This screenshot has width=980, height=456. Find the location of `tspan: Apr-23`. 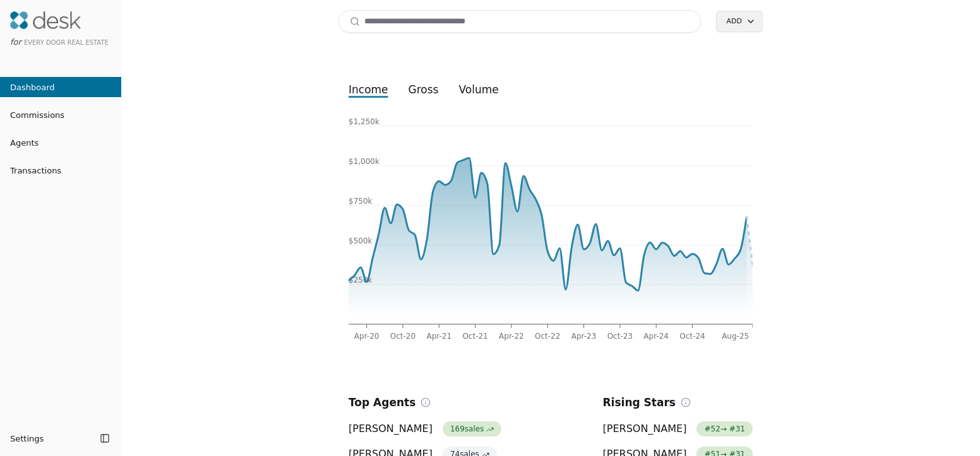

tspan: Apr-23 is located at coordinates (584, 337).